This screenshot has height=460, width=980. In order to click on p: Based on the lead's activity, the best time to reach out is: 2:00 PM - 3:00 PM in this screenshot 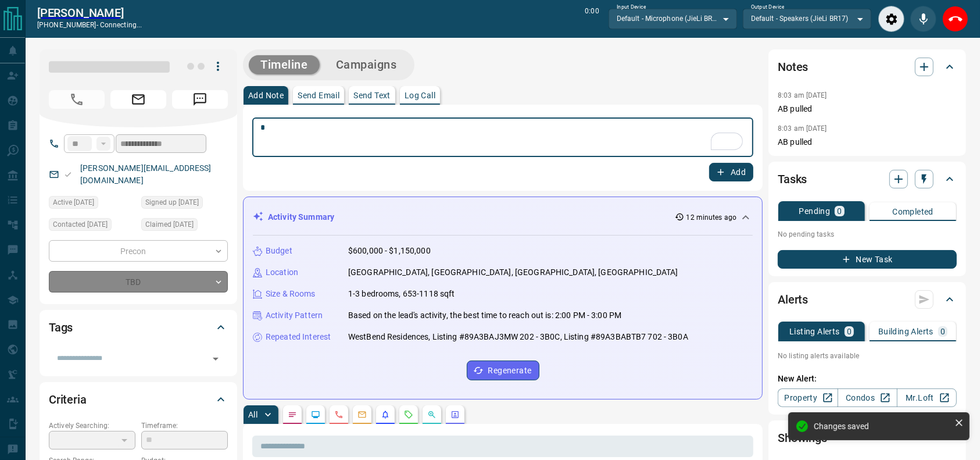, I will do `click(485, 315)`.